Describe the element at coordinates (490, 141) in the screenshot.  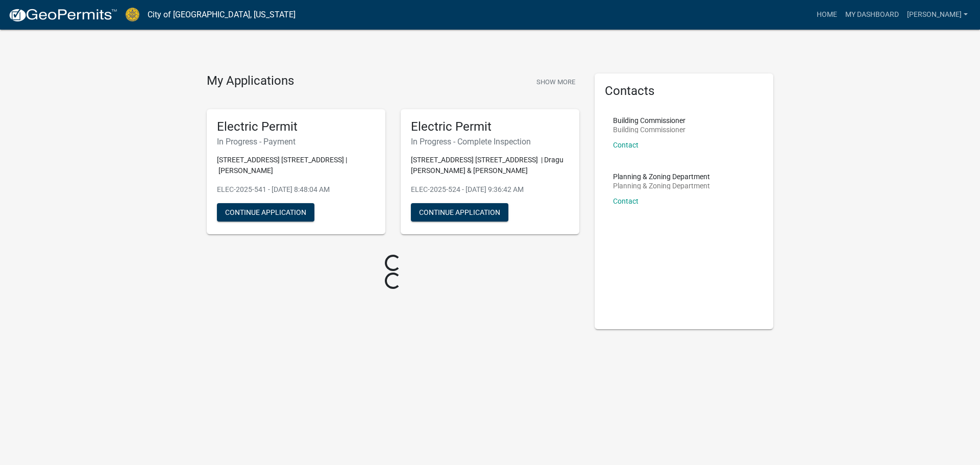
I see `h6: In Progress - Complete Inspection` at that location.